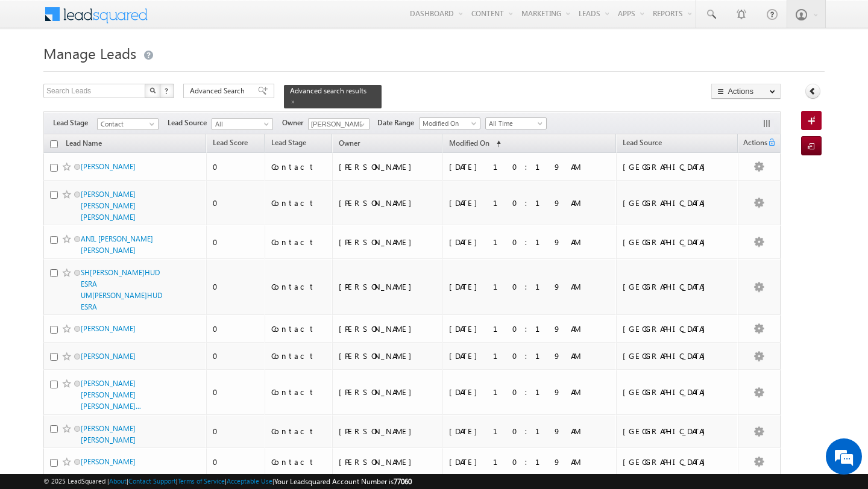 The width and height of the screenshot is (868, 489). Describe the element at coordinates (642, 144) in the screenshot. I see `a: Lead Source` at that location.